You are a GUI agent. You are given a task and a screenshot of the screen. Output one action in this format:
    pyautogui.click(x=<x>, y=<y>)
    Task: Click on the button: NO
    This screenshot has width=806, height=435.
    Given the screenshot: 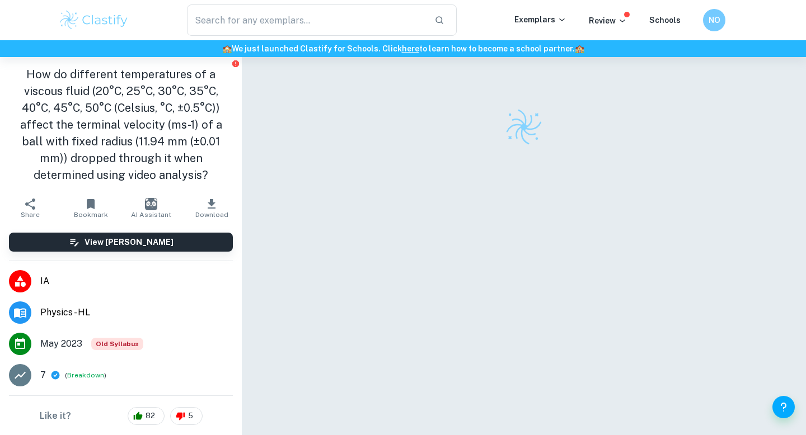 What is the action you would take?
    pyautogui.click(x=714, y=20)
    